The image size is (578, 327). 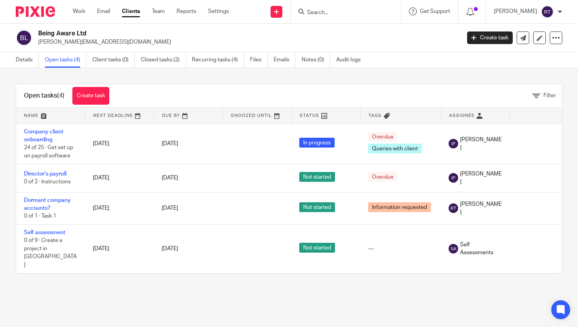 I want to click on span: 0 of 1 · Task 1, so click(x=40, y=216).